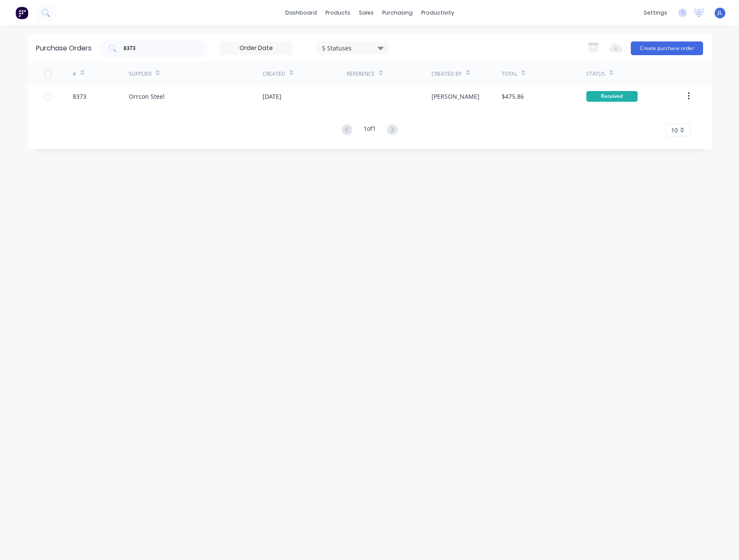 This screenshot has width=739, height=560. I want to click on div: $475.86, so click(512, 96).